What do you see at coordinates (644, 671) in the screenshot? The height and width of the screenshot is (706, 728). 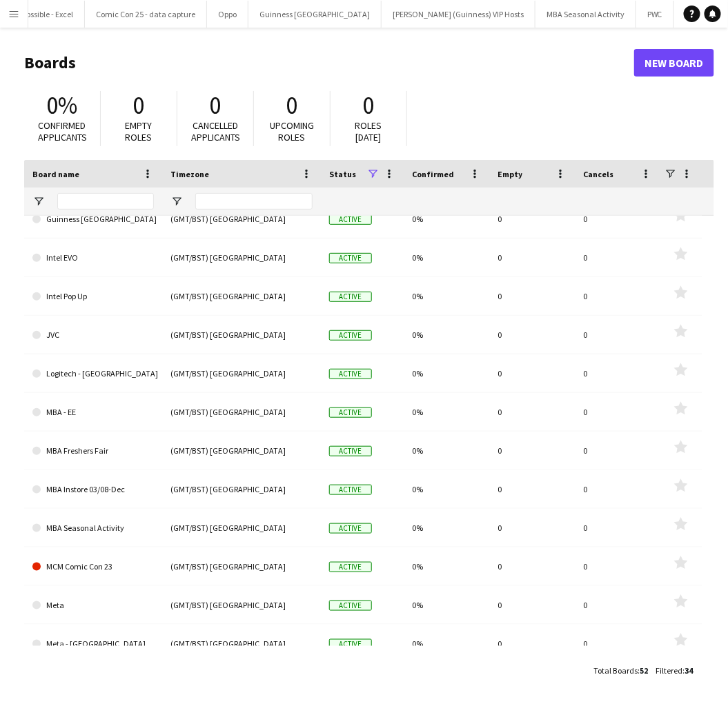 I see `span: 52` at bounding box center [644, 671].